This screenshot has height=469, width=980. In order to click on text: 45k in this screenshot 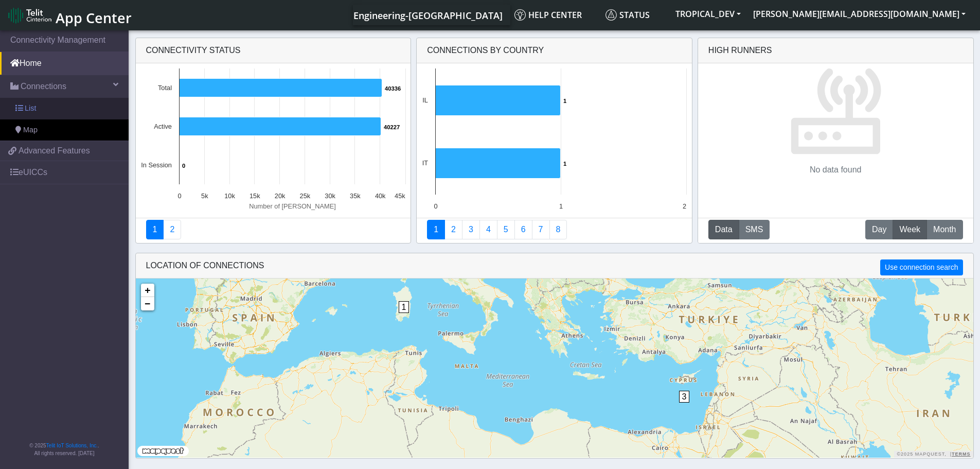, I will do `click(399, 195)`.